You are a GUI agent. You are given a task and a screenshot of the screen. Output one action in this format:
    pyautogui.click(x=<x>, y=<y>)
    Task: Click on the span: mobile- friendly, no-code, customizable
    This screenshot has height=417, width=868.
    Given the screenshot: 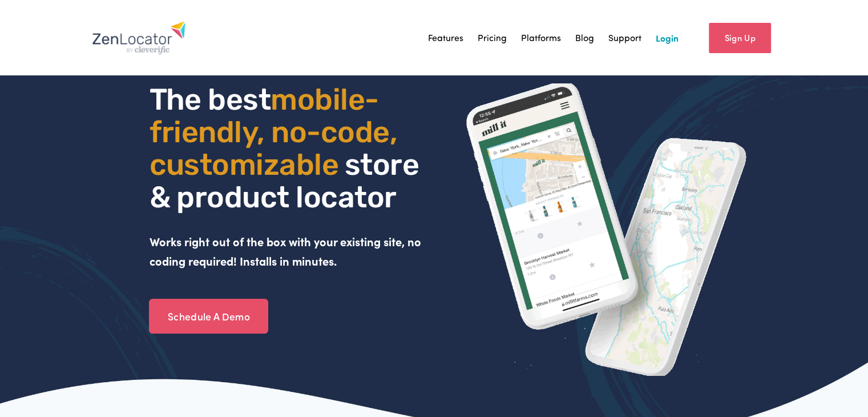 What is the action you would take?
    pyautogui.click(x=276, y=132)
    